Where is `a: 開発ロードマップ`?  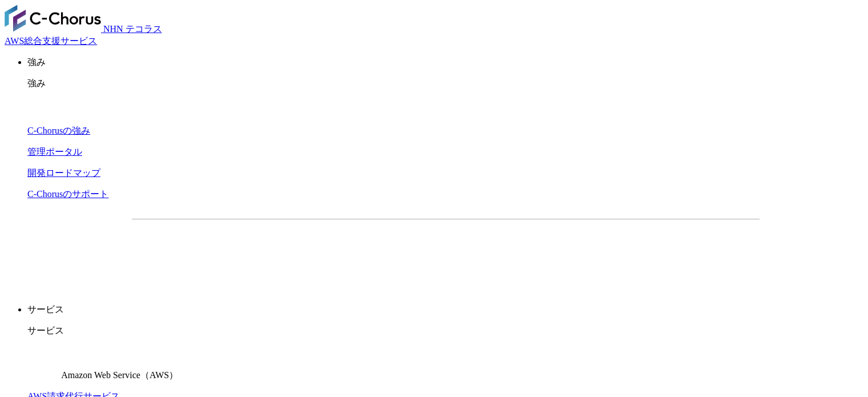 a: 開発ロードマップ is located at coordinates (64, 172).